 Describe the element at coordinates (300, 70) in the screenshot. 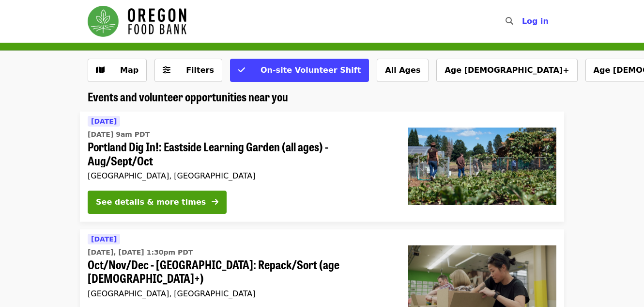

I see `button: On-site Volunteer Shift` at that location.